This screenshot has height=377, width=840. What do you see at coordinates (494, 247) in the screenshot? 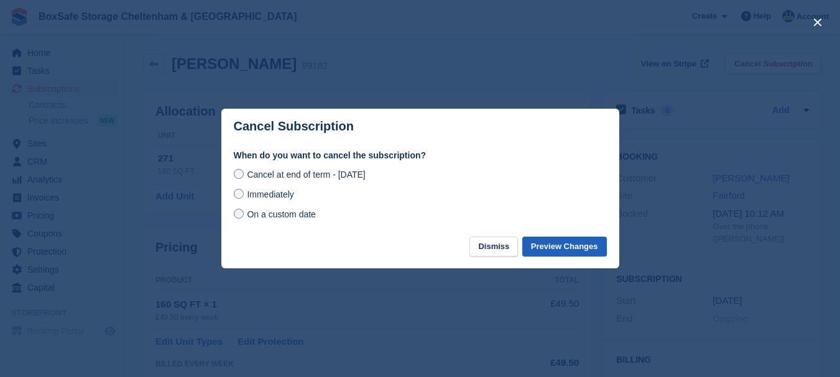
I see `button: Dismiss` at bounding box center [494, 247].